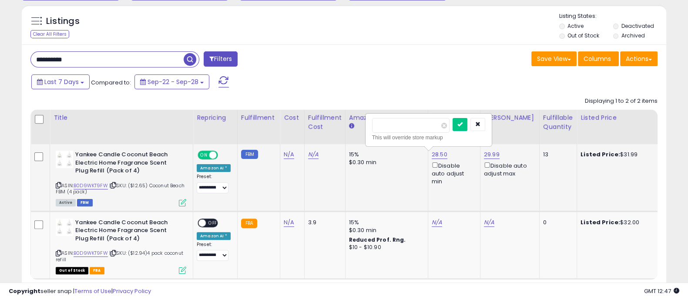 The width and height of the screenshot is (688, 300). I want to click on span: ON, so click(204, 155).